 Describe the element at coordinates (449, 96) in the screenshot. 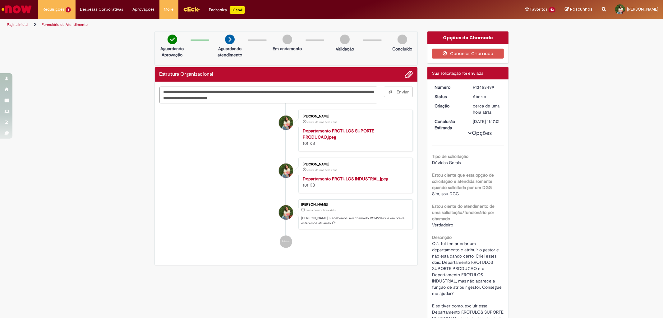

I see `dt: Status` at that location.